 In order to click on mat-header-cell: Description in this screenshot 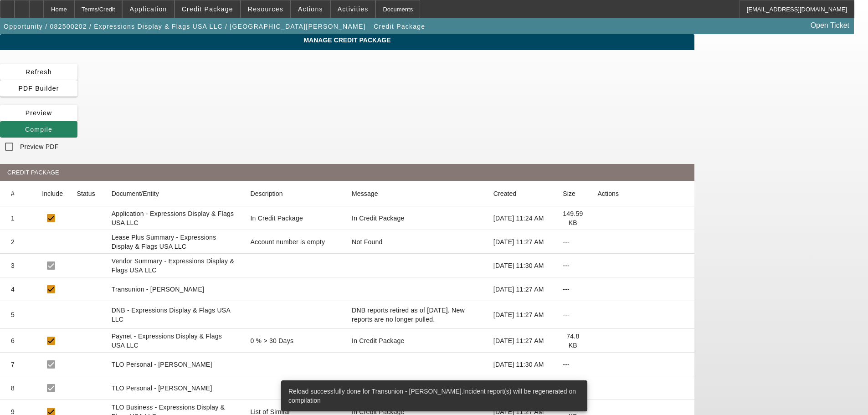, I will do `click(295, 194)`.